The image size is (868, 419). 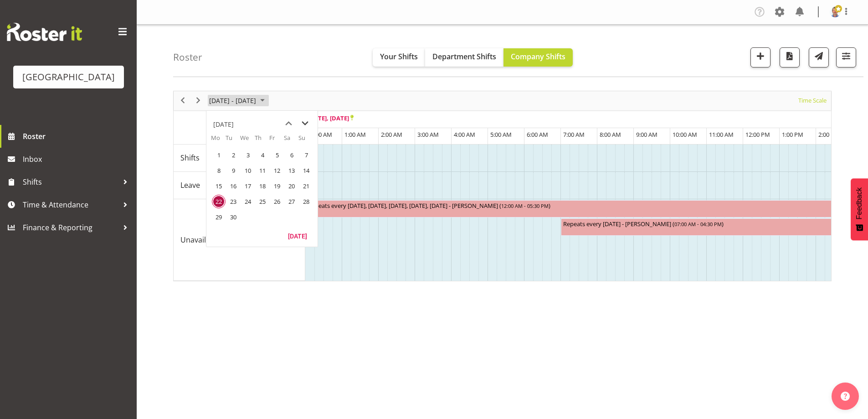 What do you see at coordinates (538, 57) in the screenshot?
I see `button: Company Shifts` at bounding box center [538, 57].